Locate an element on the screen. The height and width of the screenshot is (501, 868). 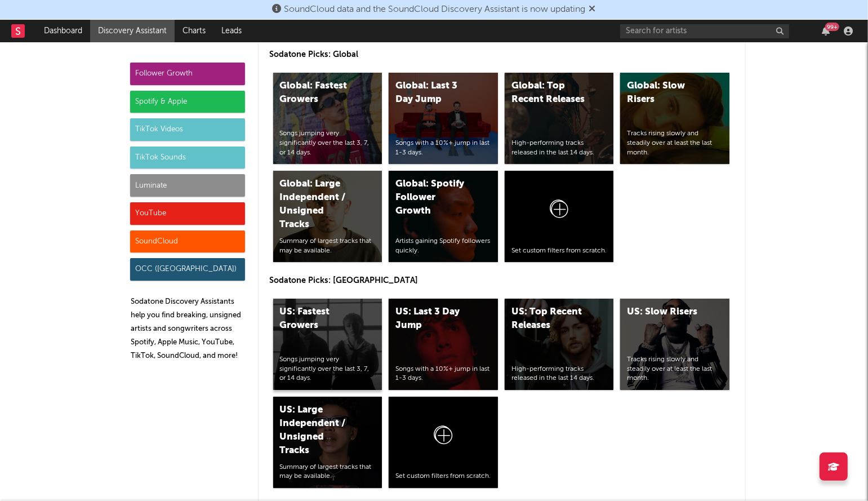
a: US: Last 3 Day JumpSongs with a 10%+ jump in last 1-3 days. is located at coordinates (443, 345).